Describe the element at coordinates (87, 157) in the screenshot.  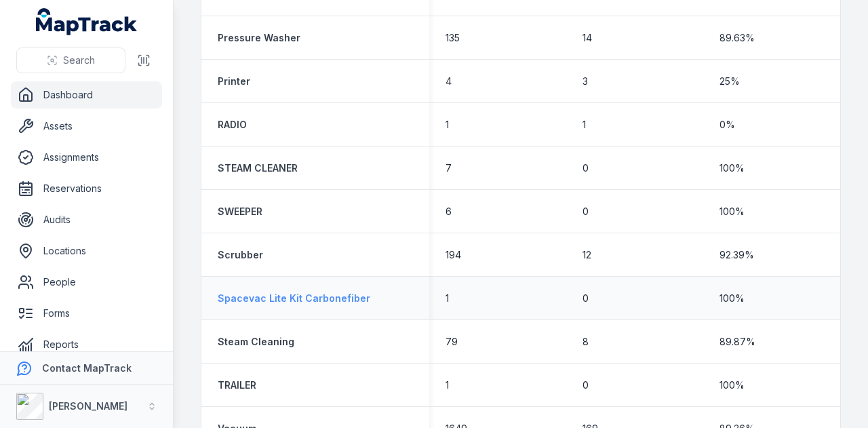
I see `a: Assignments` at that location.